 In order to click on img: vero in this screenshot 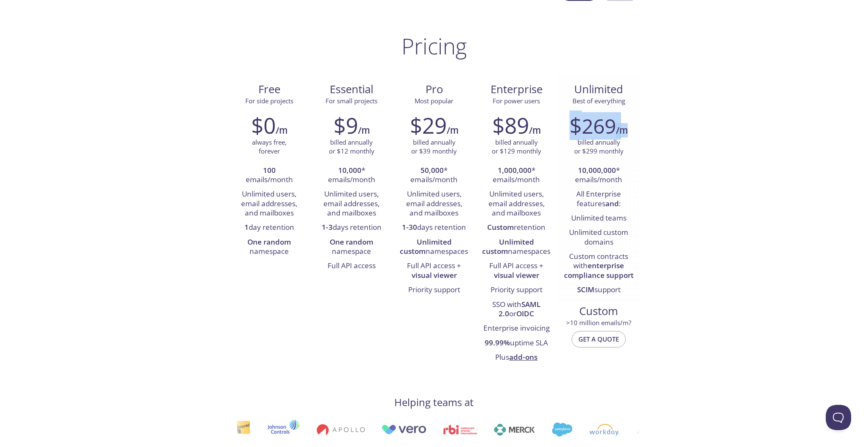, I will do `click(403, 430)`.